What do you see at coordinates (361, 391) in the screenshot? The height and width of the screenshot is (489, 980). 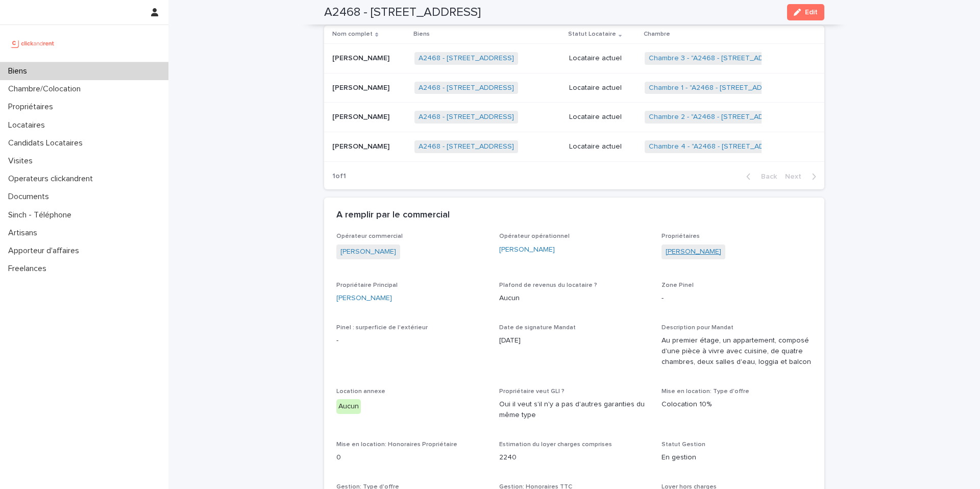 I see `span: Location annexe` at bounding box center [361, 391].